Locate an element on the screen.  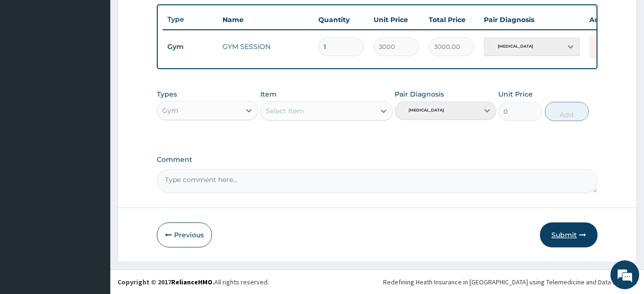
td: Gym is located at coordinates (190, 47).